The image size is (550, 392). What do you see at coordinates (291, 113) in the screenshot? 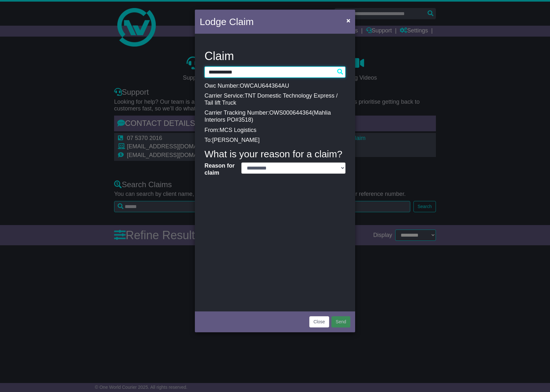
I see `span: OWS000644364` at bounding box center [291, 113].